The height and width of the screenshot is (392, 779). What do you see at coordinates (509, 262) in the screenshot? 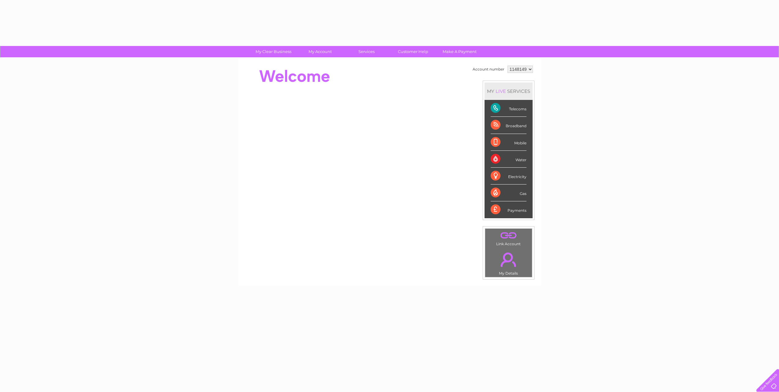
I see `td: My Details` at bounding box center [509, 262].